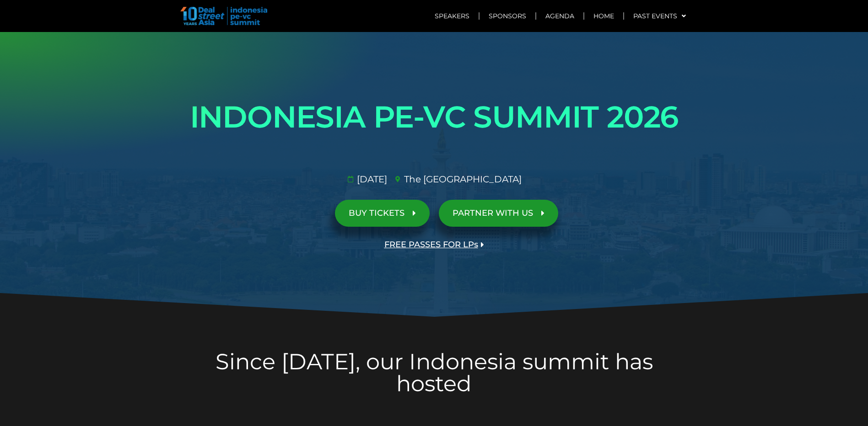 This screenshot has width=868, height=426. What do you see at coordinates (604, 16) in the screenshot?
I see `a: Home` at bounding box center [604, 16].